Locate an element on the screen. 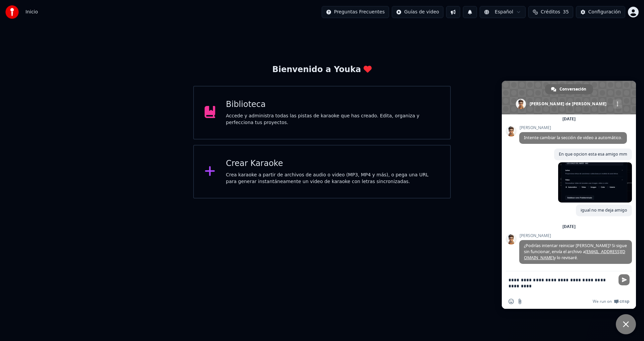 This screenshot has width=644, height=341. button: Créditos35 is located at coordinates (551, 12).